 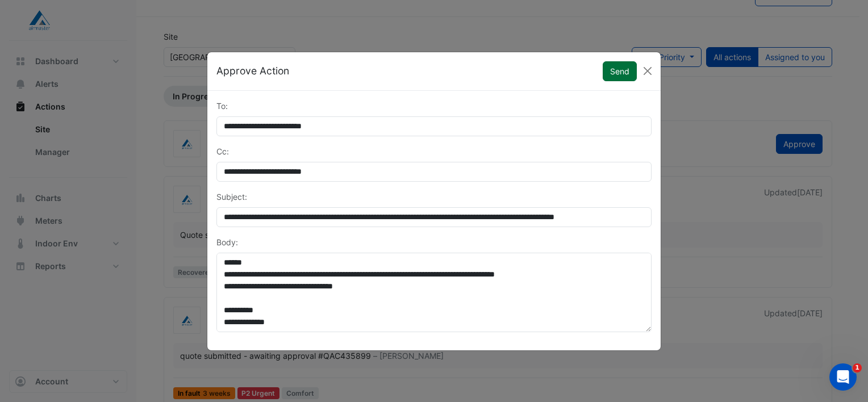 What do you see at coordinates (648, 71) in the screenshot?
I see `button: Close` at bounding box center [648, 71].